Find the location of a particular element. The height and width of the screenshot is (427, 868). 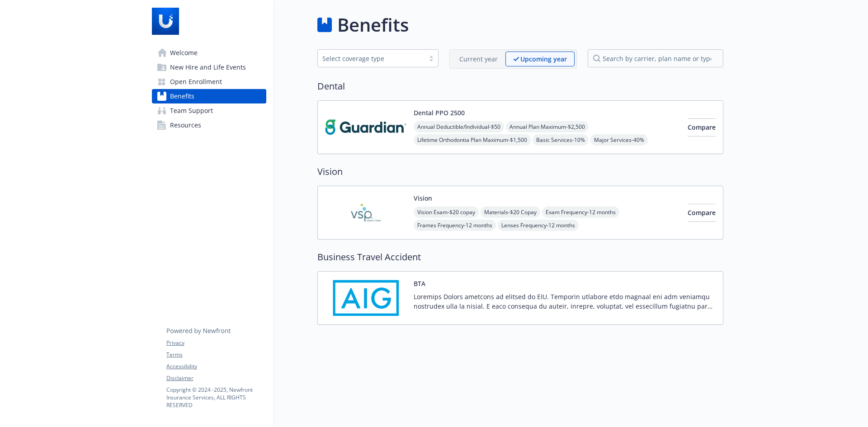

span: Team Support is located at coordinates (191, 111).